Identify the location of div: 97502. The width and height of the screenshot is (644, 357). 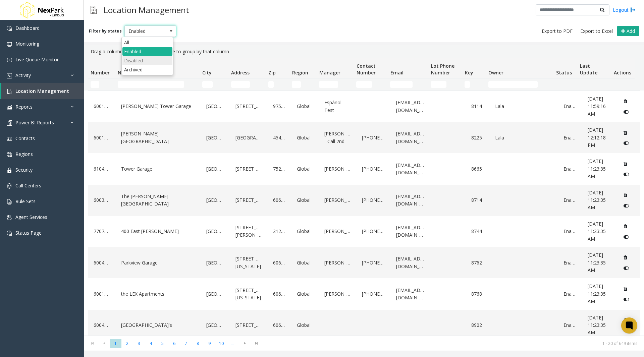
(279, 107).